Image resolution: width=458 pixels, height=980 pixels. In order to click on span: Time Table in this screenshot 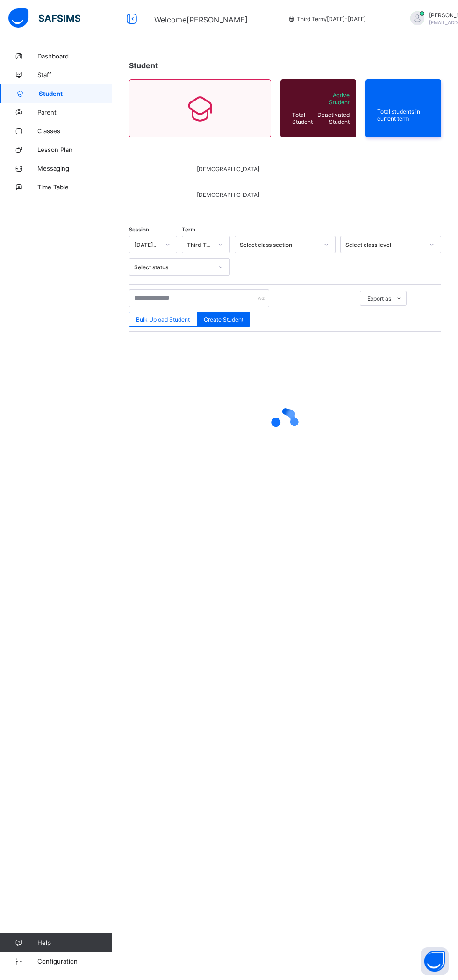, I will do `click(75, 187)`.